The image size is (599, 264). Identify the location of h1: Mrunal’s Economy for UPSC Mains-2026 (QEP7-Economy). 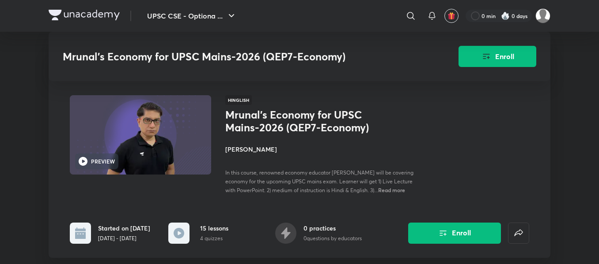
(297, 121).